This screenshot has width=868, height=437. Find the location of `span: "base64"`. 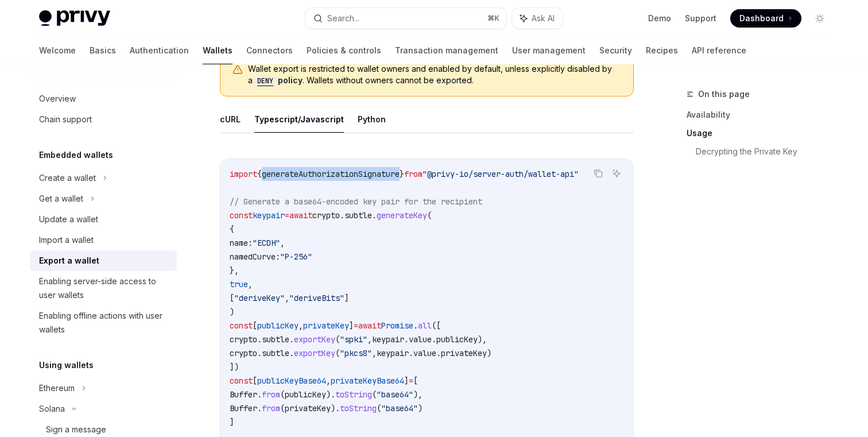

span: "base64" is located at coordinates (395, 394).